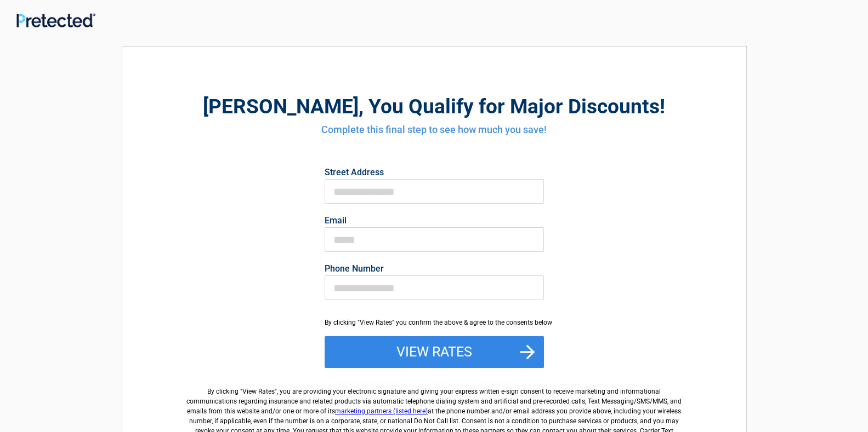 The width and height of the screenshot is (868, 432). What do you see at coordinates (434, 322) in the screenshot?
I see `div: By clicking "View Rates" you confirm the above & agree to the consents below` at bounding box center [434, 322].